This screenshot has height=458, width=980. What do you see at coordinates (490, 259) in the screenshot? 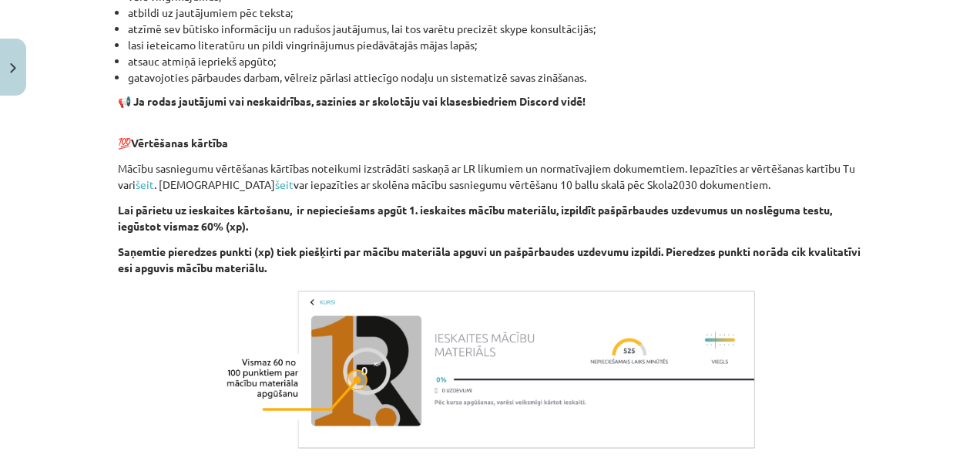
I see `b: Saņemtie pieredzes punkti (xp) tiek piešķirti par mācību materiāla apguvi un pašpārbaudes uzdevum...` at bounding box center [490, 259].